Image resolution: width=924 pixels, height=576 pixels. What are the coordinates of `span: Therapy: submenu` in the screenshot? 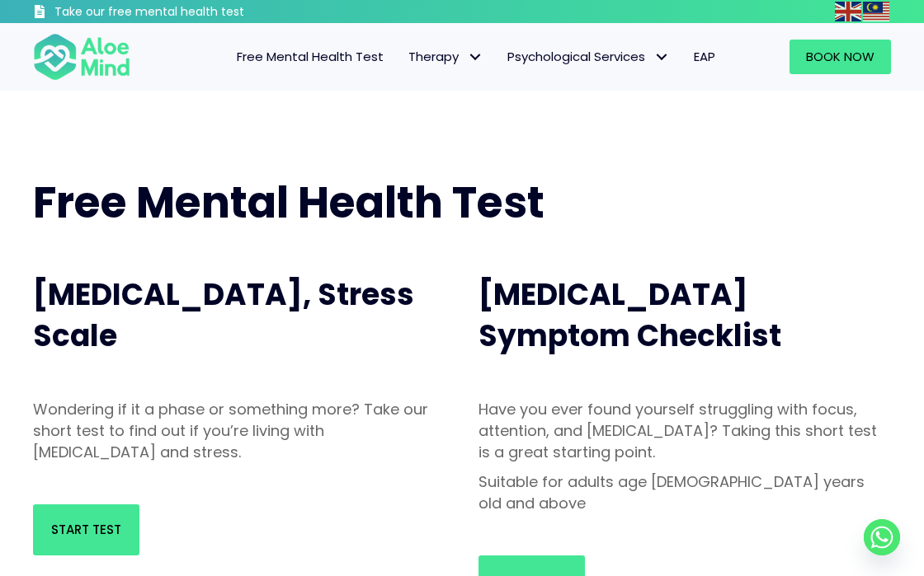 It's located at (474, 57).